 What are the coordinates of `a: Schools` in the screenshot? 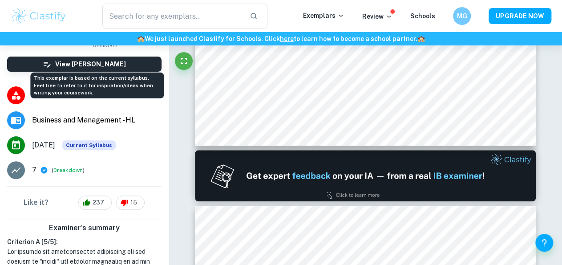 It's located at (423, 16).